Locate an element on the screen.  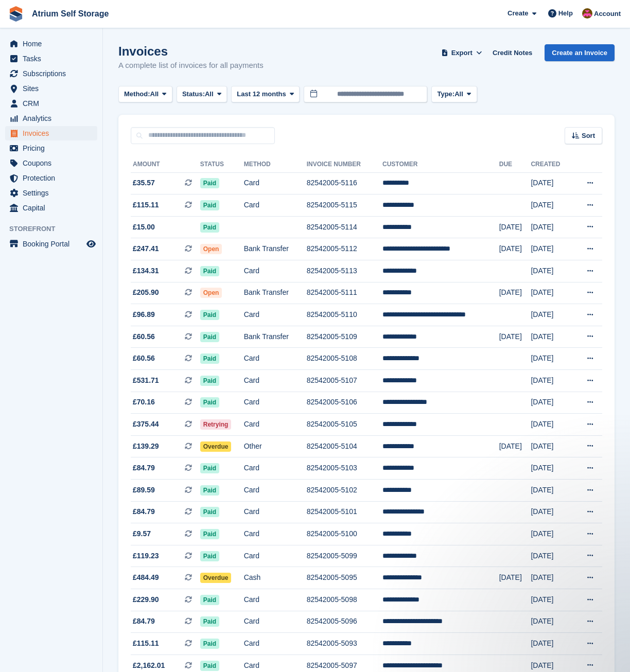
span: Create is located at coordinates (518, 13).